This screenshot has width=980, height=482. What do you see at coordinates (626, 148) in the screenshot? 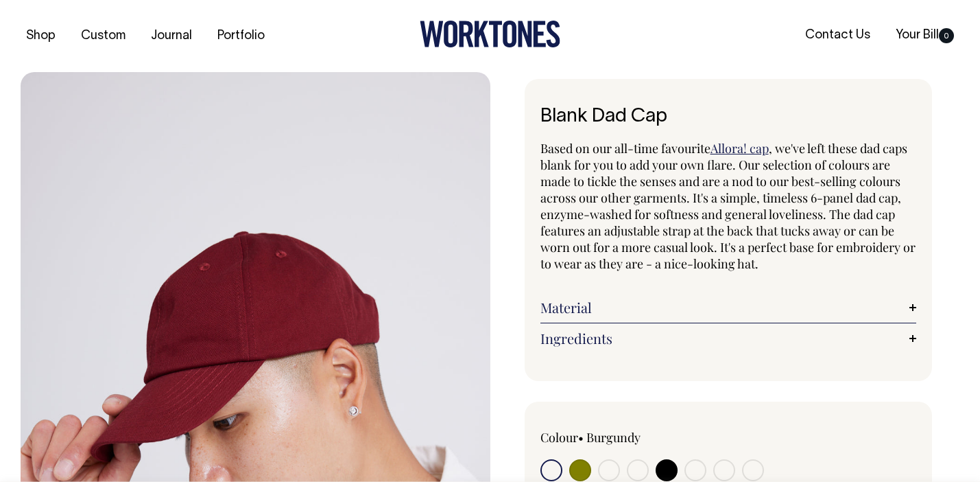
I see `span: Based on our all-time favourite` at bounding box center [626, 148].